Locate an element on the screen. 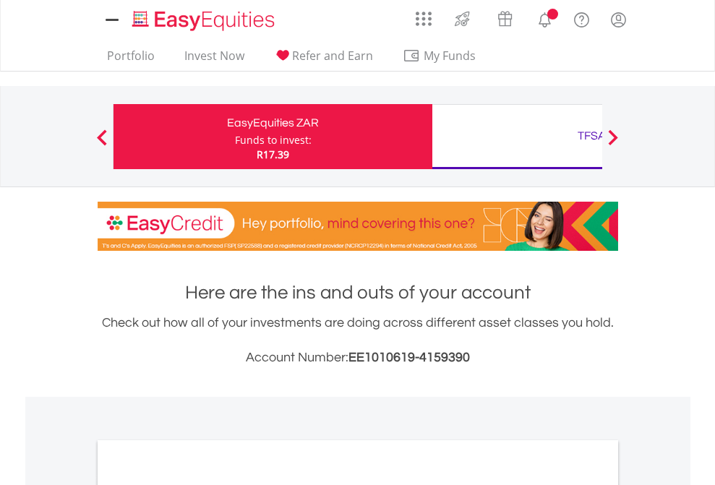 This screenshot has width=715, height=485. img: EasyEquities_Logo.png is located at coordinates (204, 20).